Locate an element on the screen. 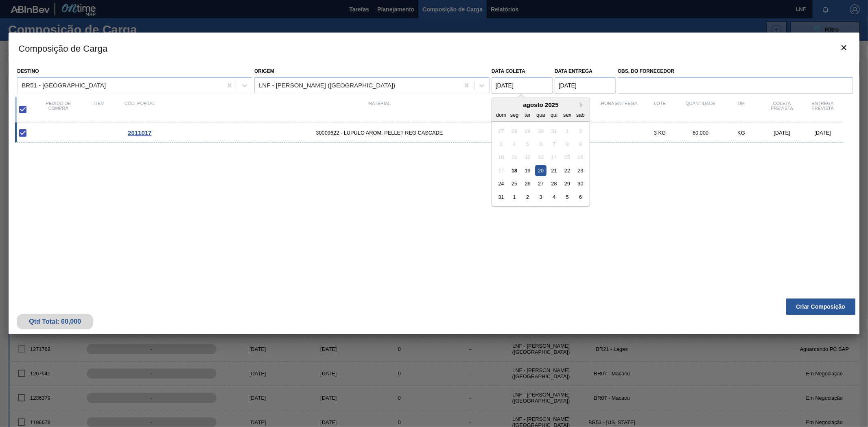  div: KG is located at coordinates (741, 132).